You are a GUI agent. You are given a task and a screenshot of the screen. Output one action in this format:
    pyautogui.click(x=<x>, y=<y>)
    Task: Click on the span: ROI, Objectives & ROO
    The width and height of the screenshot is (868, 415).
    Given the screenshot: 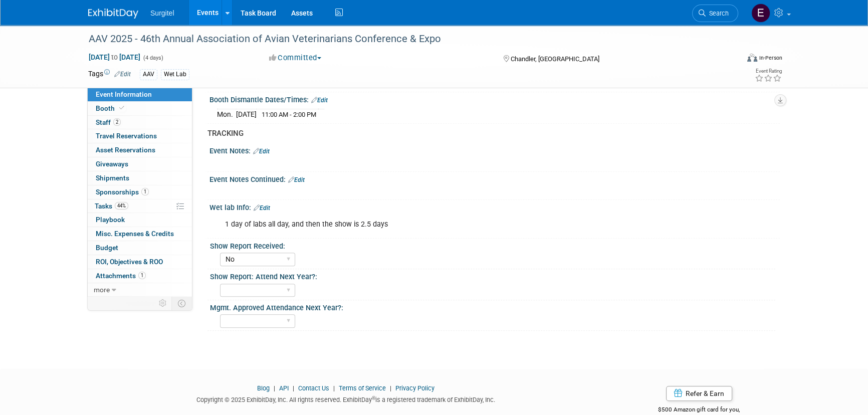 What is the action you would take?
    pyautogui.click(x=129, y=262)
    